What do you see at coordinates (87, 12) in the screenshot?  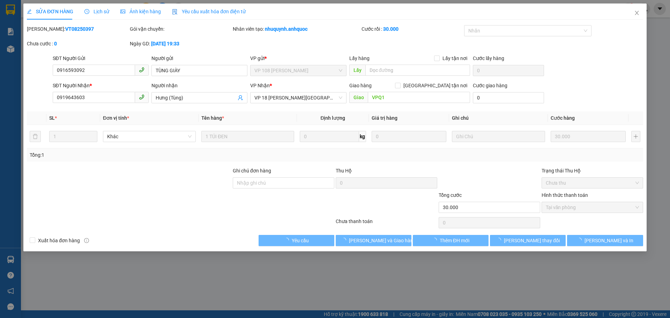 I see `span: clock-circle` at bounding box center [87, 12].